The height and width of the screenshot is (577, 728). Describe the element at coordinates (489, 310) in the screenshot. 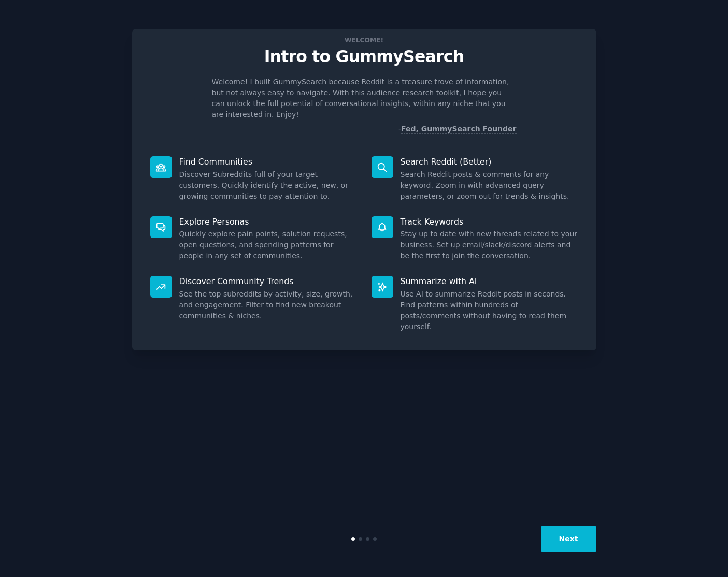

I see `dd: Use AI to summarize Reddit posts in seconds. Find patterns within hundreds of posts/comments with...` at that location.